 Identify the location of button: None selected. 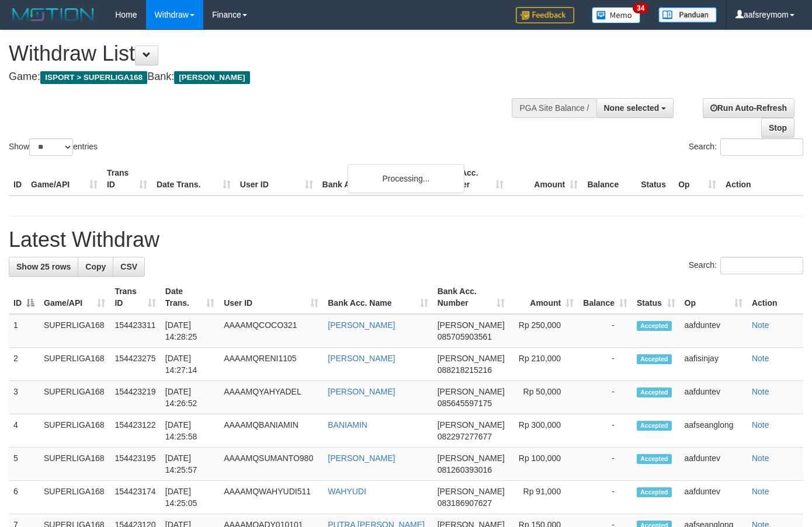
(635, 108).